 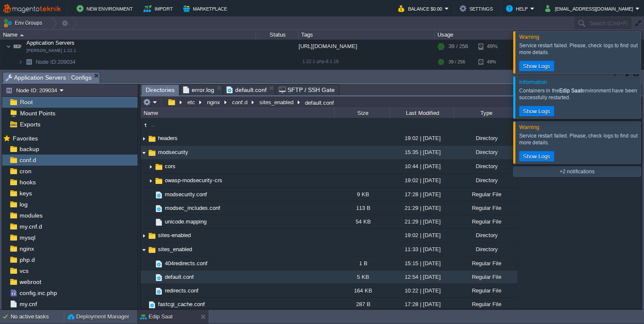 What do you see at coordinates (25, 138) in the screenshot?
I see `a: Favorites` at bounding box center [25, 138].